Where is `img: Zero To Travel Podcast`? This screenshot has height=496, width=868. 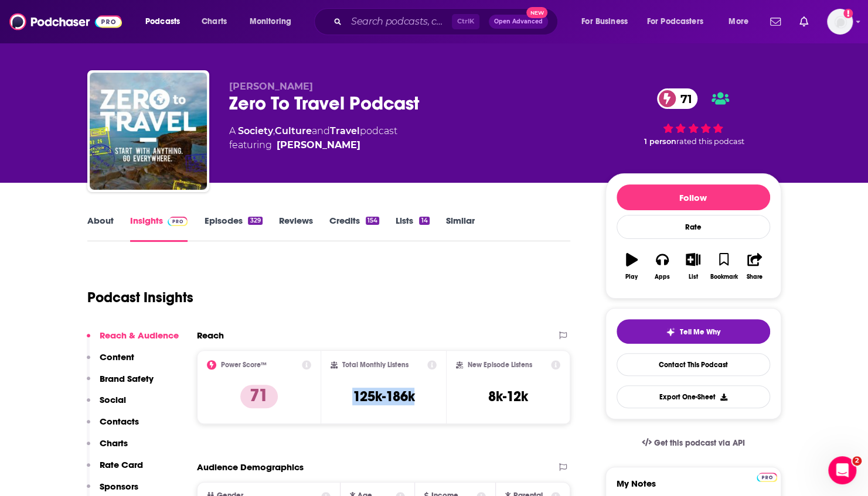
img: Zero To Travel Podcast is located at coordinates (148, 131).